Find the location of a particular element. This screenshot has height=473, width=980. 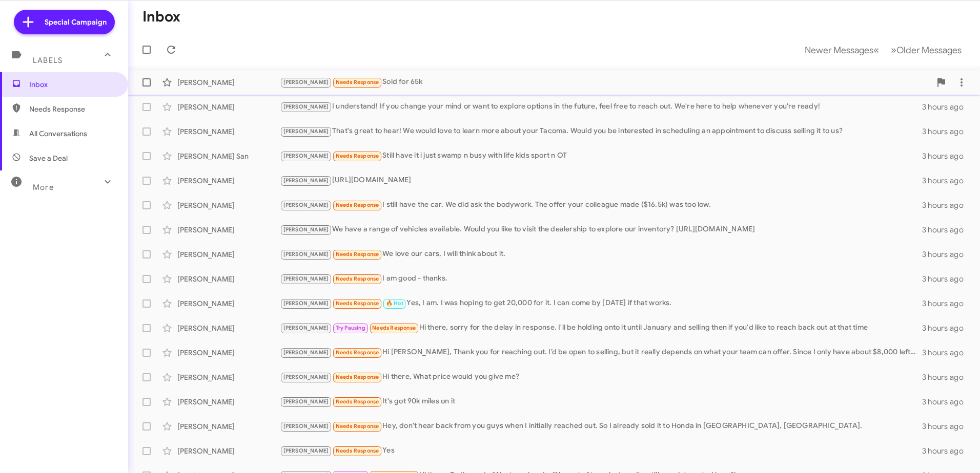

span: Try Pausing is located at coordinates (351, 328).